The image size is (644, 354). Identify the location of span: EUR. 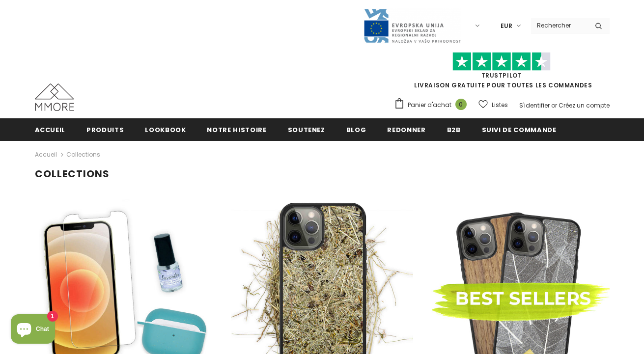
(507, 26).